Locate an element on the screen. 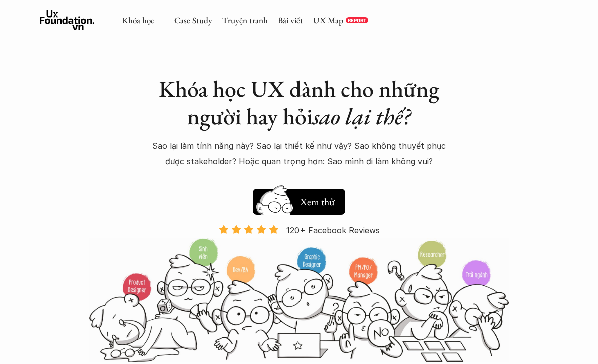  h1: Khóa học UX dành cho những người hay hỏi is located at coordinates (299, 102).